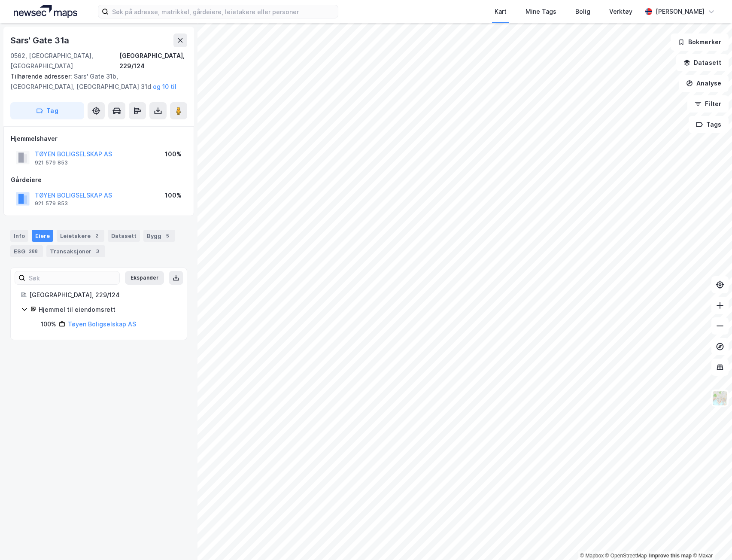 The width and height of the screenshot is (732, 560). Describe the element at coordinates (720, 398) in the screenshot. I see `img: Z` at that location.